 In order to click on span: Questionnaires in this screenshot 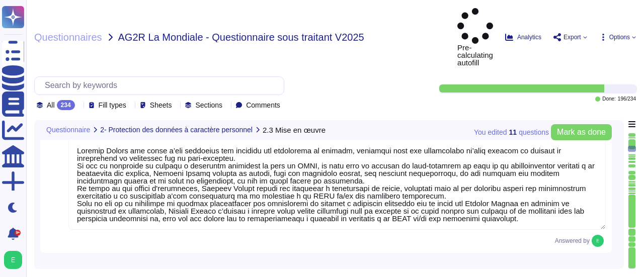, I will do `click(68, 37)`.